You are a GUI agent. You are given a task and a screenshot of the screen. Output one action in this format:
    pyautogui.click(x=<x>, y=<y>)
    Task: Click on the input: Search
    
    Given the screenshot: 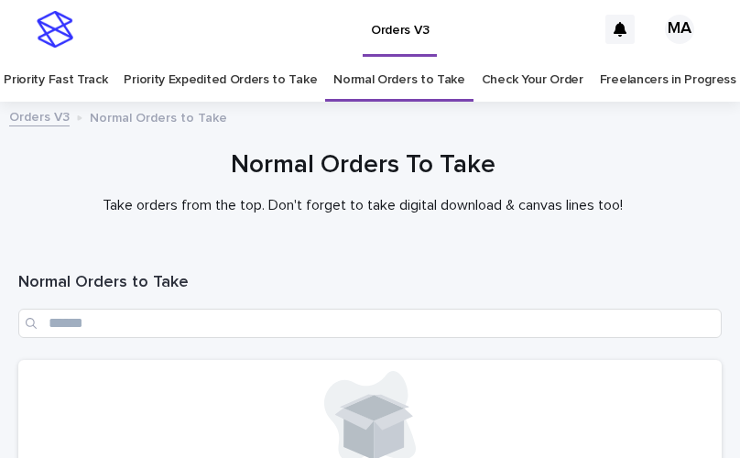 What is the action you would take?
    pyautogui.click(x=370, y=323)
    